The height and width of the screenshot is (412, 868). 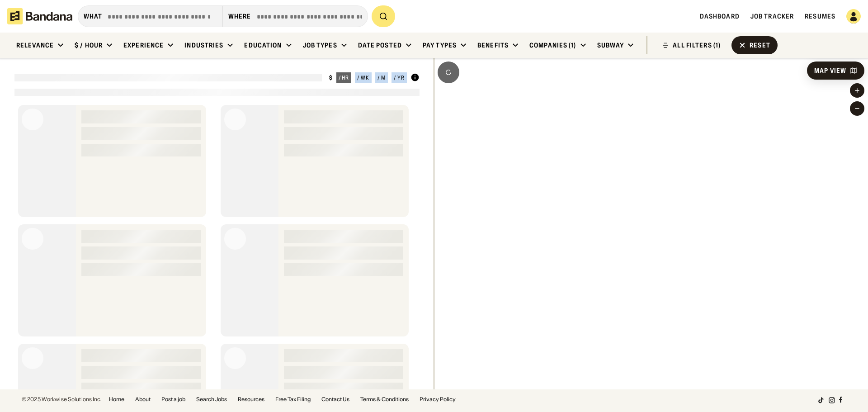 I want to click on a: Post a job, so click(x=173, y=400).